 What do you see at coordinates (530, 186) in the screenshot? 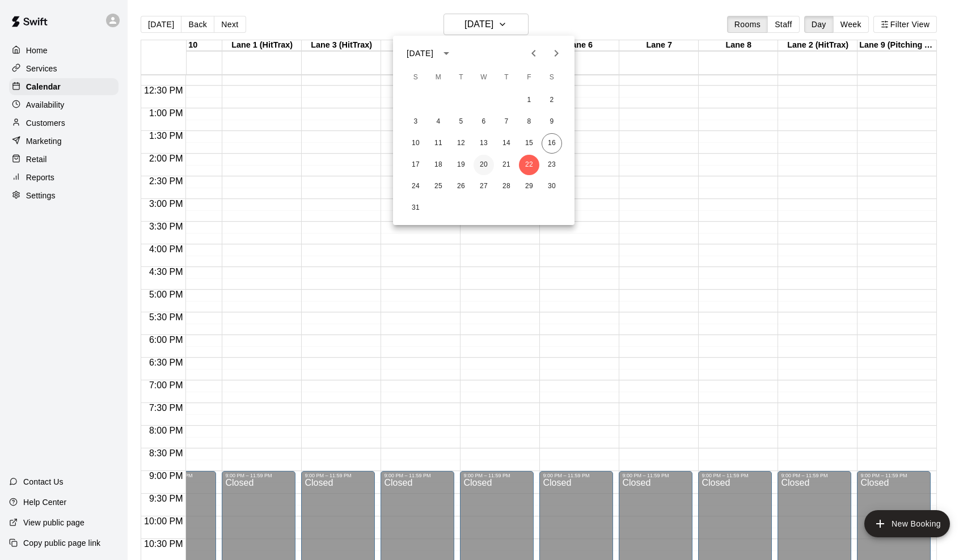
I see `button: 29` at bounding box center [530, 186].